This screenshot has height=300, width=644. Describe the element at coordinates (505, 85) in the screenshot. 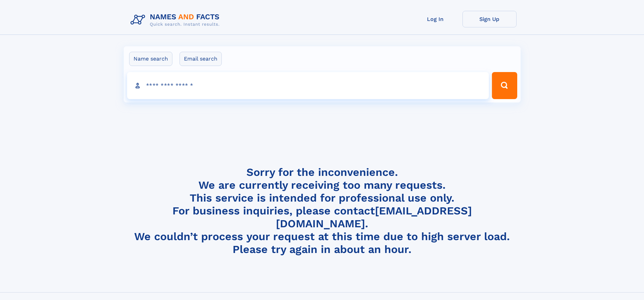

I see `button: Search Button` at that location.